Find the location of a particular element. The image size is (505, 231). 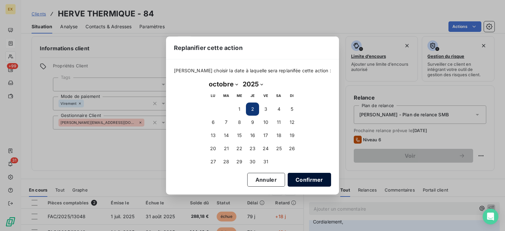

button: 17 is located at coordinates (265, 135).